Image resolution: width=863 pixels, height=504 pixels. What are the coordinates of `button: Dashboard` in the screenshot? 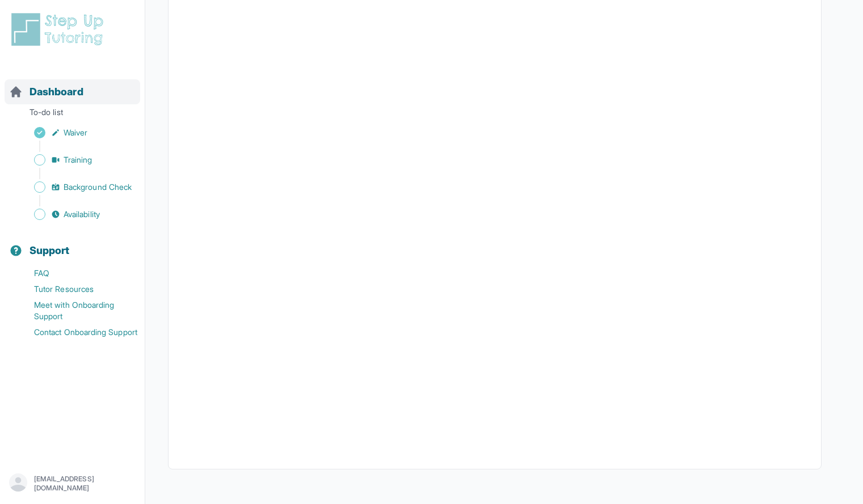 It's located at (72, 85).